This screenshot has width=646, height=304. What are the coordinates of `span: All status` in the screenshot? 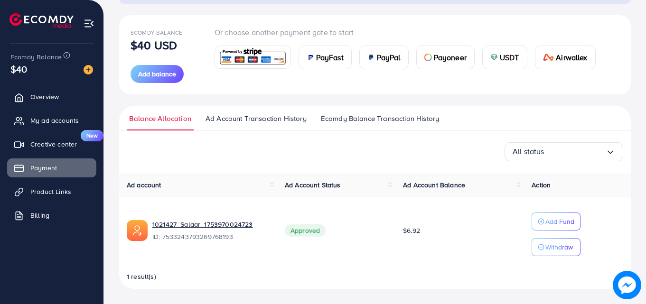 It's located at (528, 151).